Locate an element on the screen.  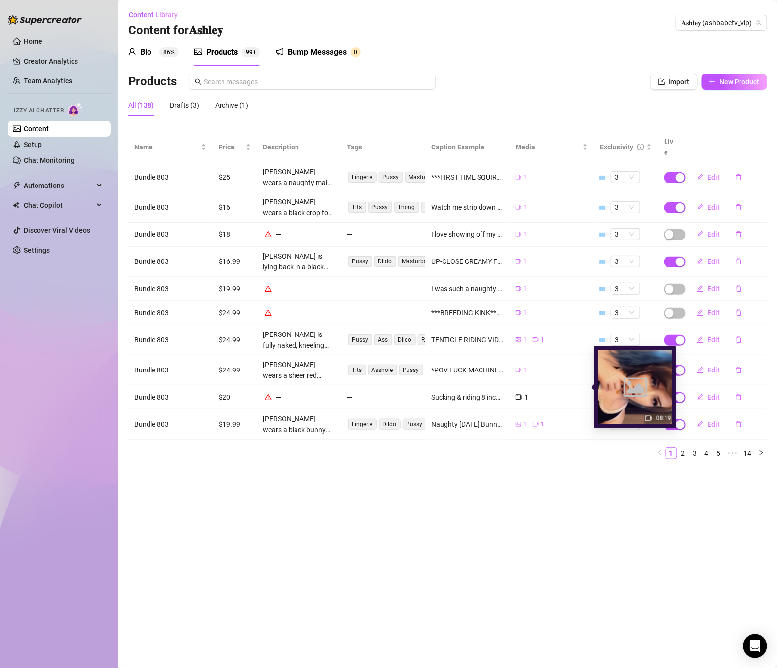
span: New Product is located at coordinates (740, 82).